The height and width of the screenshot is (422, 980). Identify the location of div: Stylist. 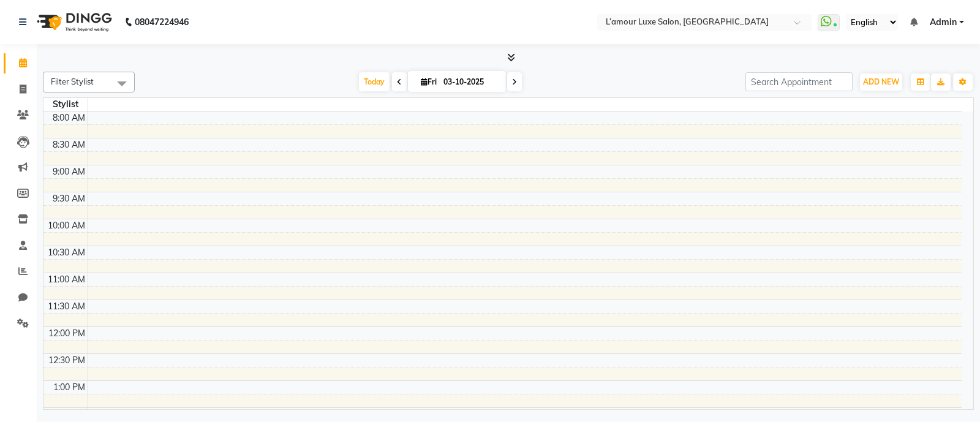
(65, 104).